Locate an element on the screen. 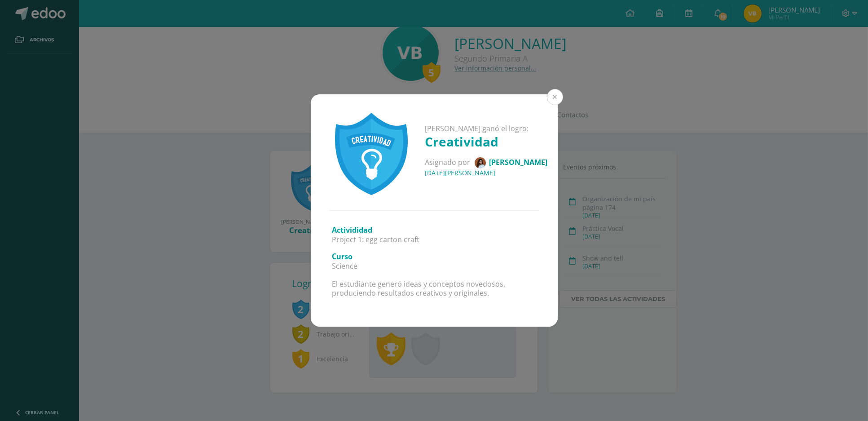  img: c5b24e41236bcd51e5aeaffdbc7daa5e.png is located at coordinates (480, 163).